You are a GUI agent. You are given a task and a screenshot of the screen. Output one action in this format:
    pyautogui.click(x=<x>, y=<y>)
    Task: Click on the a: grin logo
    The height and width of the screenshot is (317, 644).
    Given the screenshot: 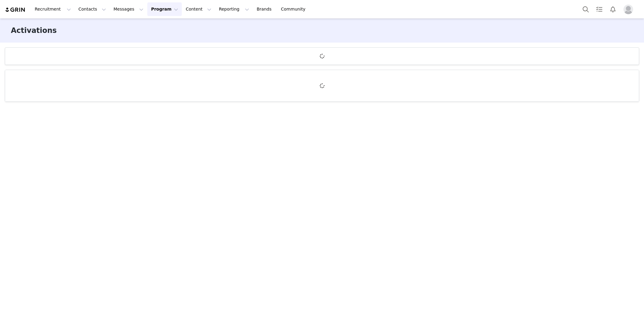 What is the action you would take?
    pyautogui.click(x=15, y=10)
    